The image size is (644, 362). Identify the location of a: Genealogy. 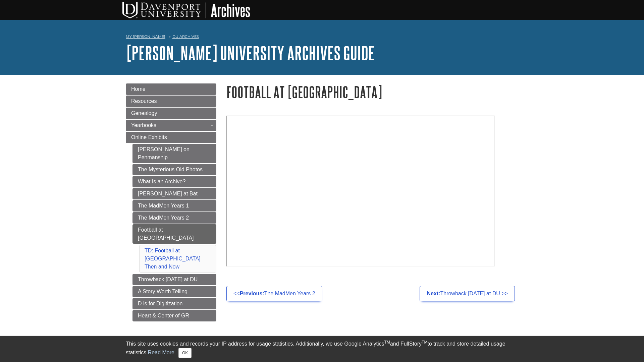
(171, 113).